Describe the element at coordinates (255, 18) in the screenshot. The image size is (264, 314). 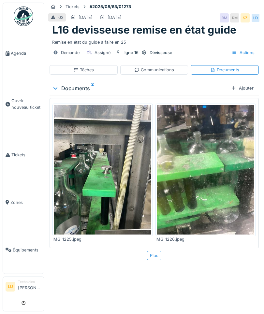
I see `div: LD` at that location.